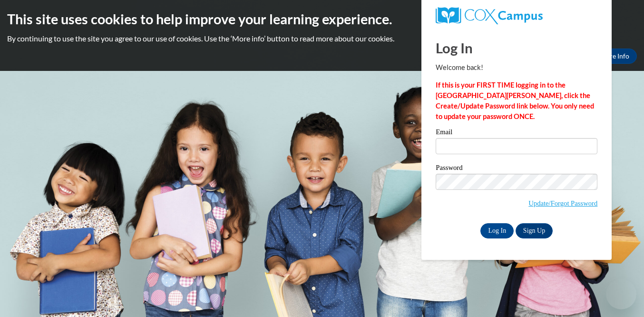 This screenshot has height=317, width=644. I want to click on h1: Log In, so click(517, 48).